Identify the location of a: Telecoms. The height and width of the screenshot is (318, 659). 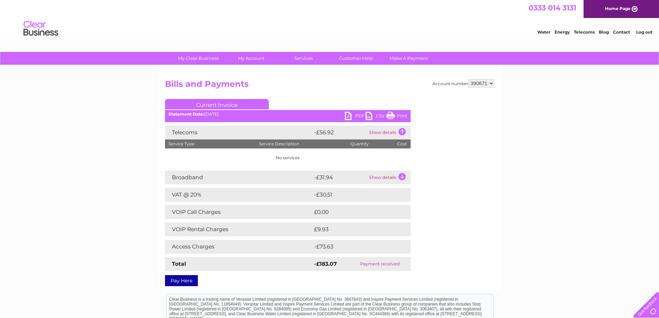
(584, 32).